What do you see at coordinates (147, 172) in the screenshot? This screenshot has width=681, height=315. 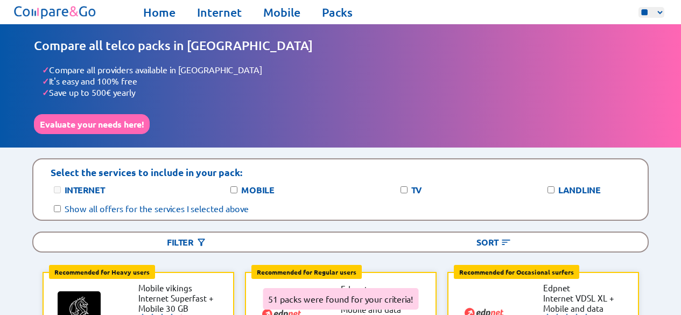 I see `p: Select the services to include in your pack:` at bounding box center [147, 172].